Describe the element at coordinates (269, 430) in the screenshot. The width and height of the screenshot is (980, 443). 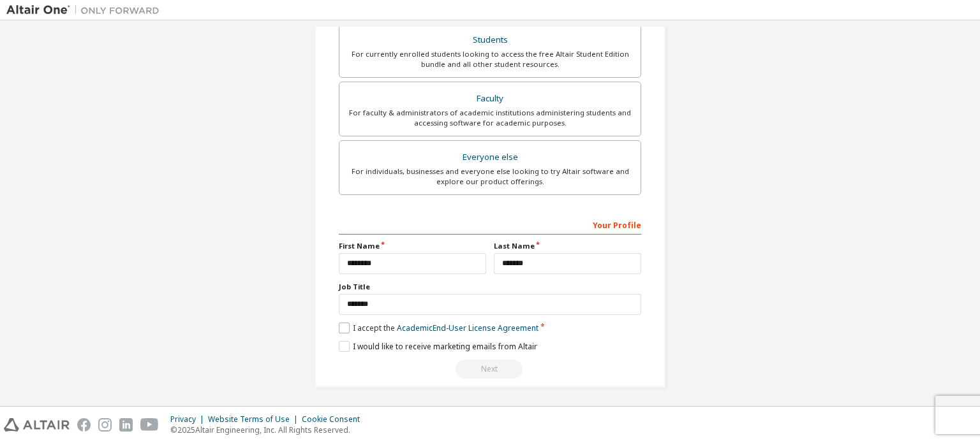
I see `p: © 2025 Altair Engineering, Inc. All Rights Reserved.` at that location.